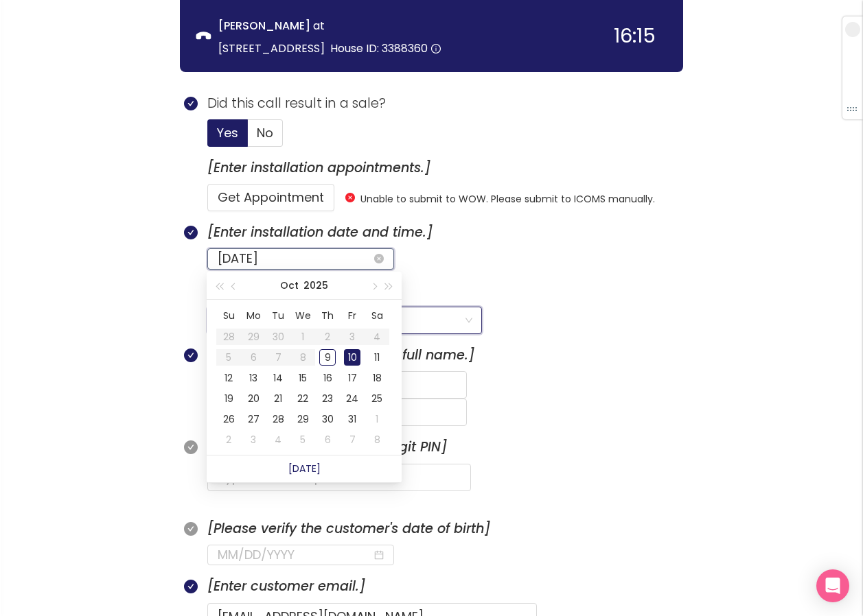 Image resolution: width=863 pixels, height=616 pixels. Describe the element at coordinates (445, 104) in the screenshot. I see `p: Did this call result in a sale?` at that location.